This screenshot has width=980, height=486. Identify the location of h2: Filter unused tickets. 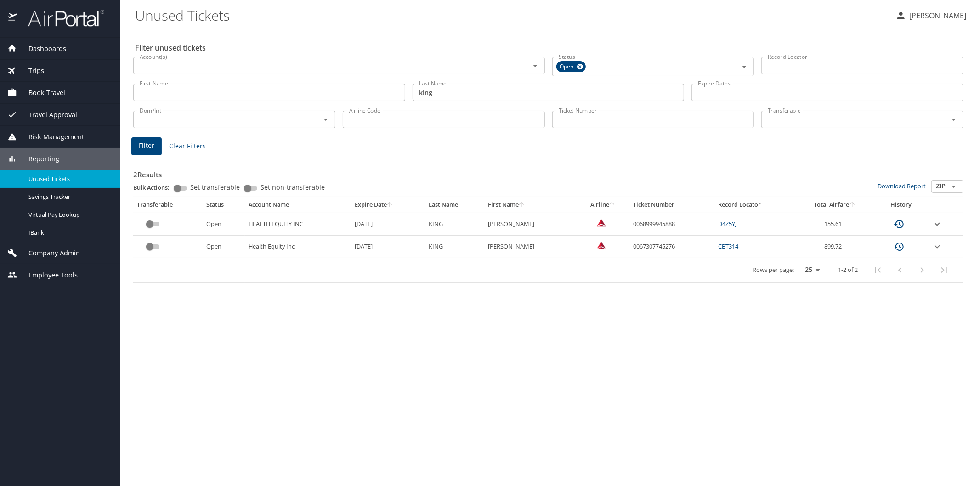
(550, 48).